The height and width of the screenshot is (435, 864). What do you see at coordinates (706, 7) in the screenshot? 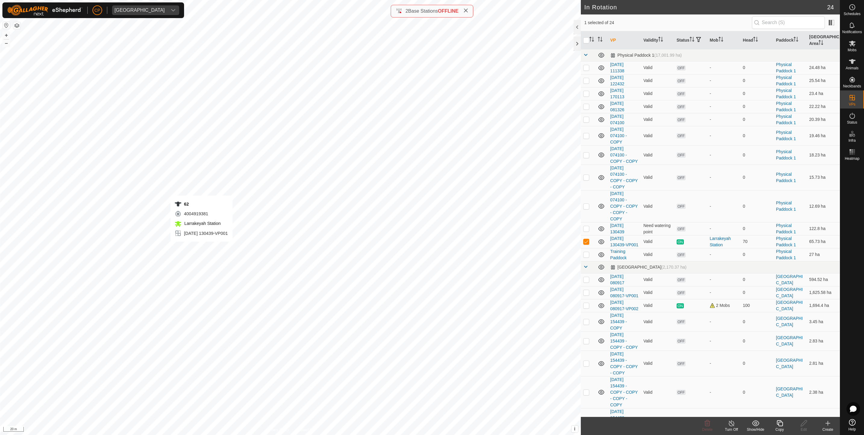
I see `h2: In Rotation` at bounding box center [706, 7].